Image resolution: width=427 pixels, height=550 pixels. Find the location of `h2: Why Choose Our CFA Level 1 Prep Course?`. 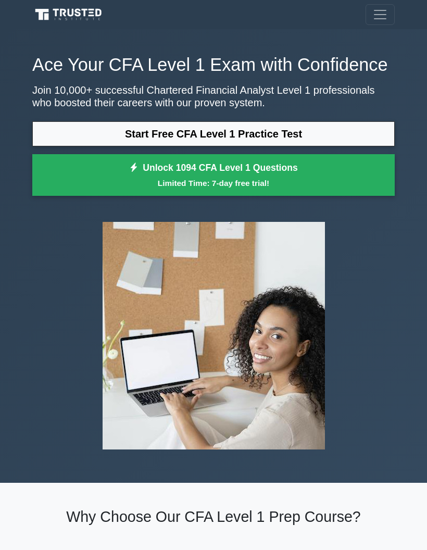

h2: Why Choose Our CFA Level 1 Prep Course? is located at coordinates (213, 516).